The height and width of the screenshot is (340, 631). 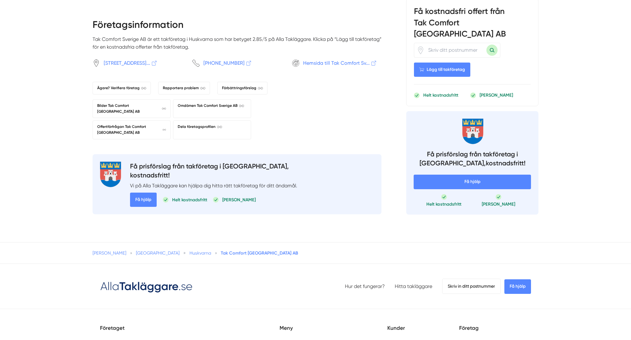 What do you see at coordinates (337, 63) in the screenshot?
I see `a: Hemsida till Tak Comfort Sv...` at bounding box center [337, 63].